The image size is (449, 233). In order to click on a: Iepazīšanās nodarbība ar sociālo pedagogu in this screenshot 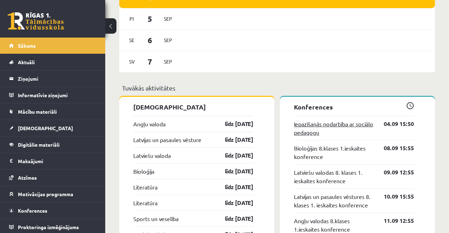, I will do `click(334, 128)`.